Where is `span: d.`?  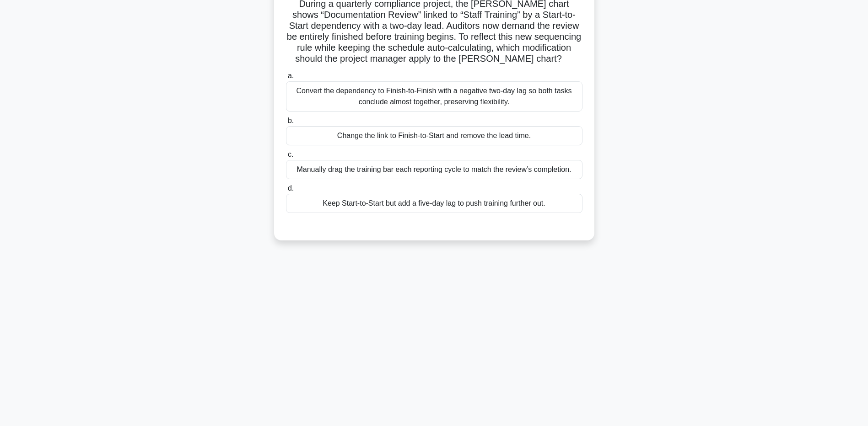
span: d. is located at coordinates (290, 188).